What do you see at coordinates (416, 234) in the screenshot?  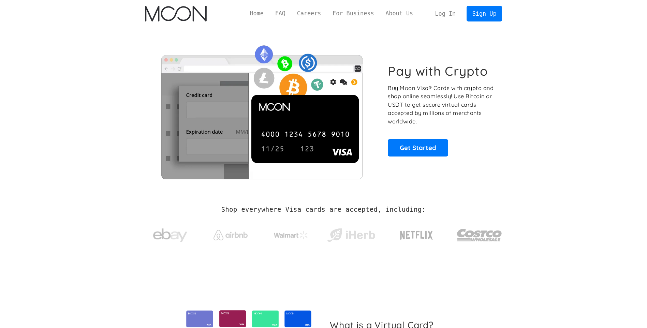 I see `a: Netflix` at bounding box center [416, 234].